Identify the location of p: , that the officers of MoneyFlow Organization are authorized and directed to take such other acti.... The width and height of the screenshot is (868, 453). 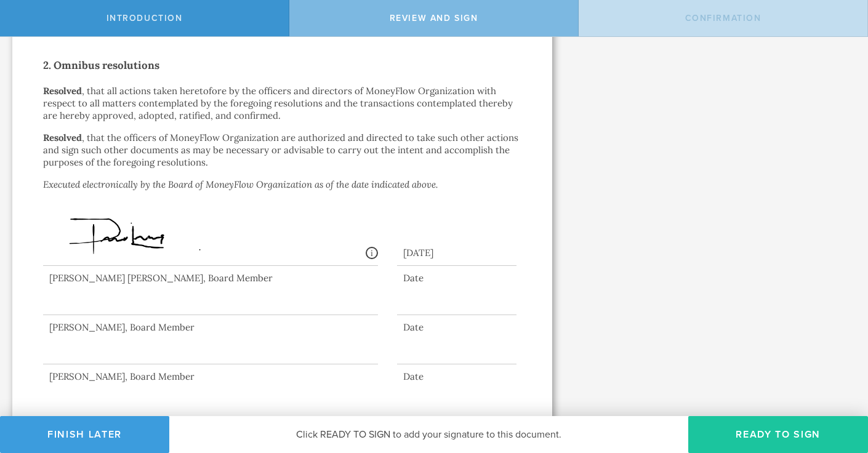
(282, 150).